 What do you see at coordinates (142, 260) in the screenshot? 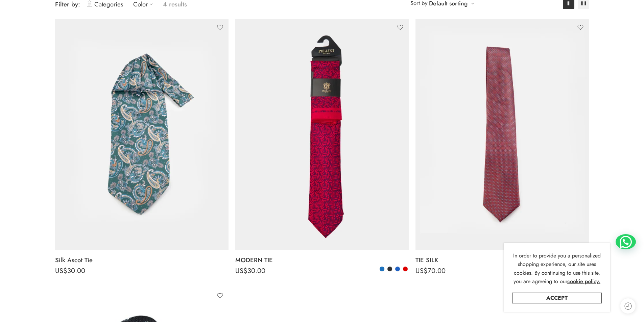
I see `a: Silk Ascot Tie` at bounding box center [142, 260].